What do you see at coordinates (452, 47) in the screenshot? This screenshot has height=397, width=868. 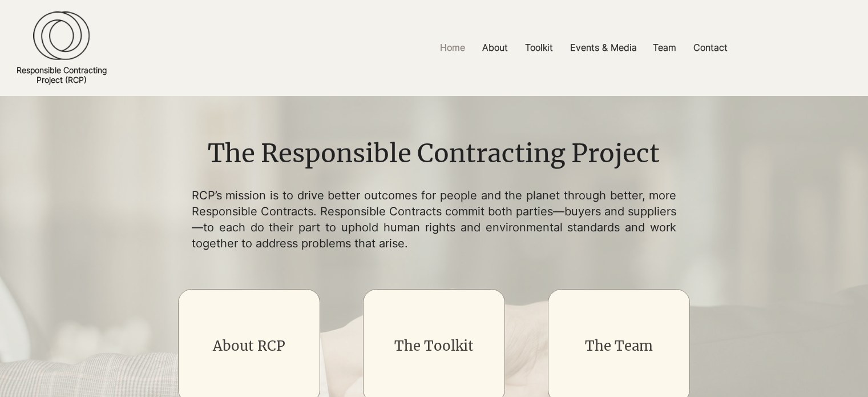 I see `a: Home` at bounding box center [452, 47].